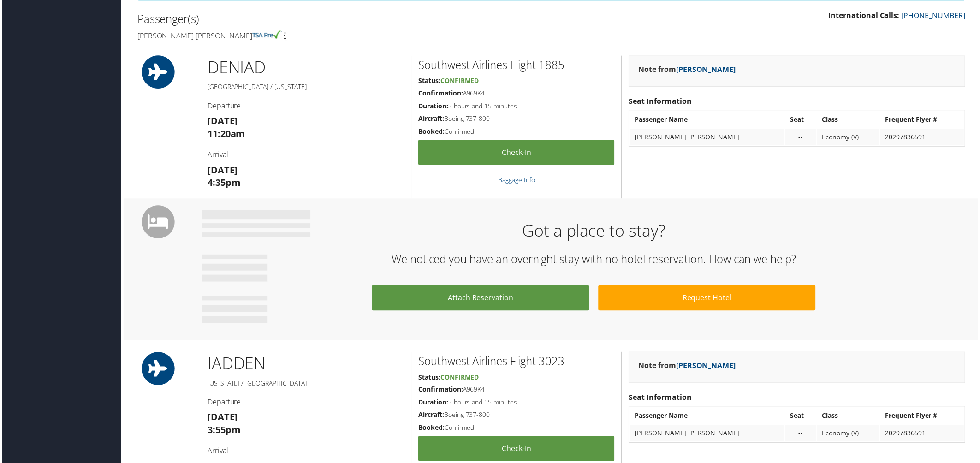  What do you see at coordinates (226, 134) in the screenshot?
I see `strong: 11:20am` at bounding box center [226, 134].